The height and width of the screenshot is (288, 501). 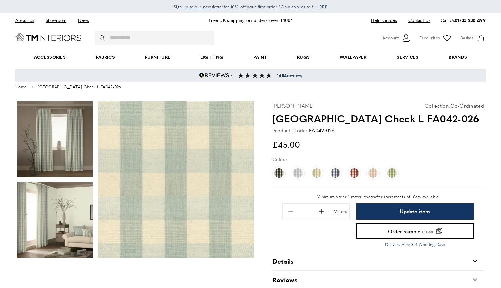 I want to click on span: reviews, so click(x=289, y=75).